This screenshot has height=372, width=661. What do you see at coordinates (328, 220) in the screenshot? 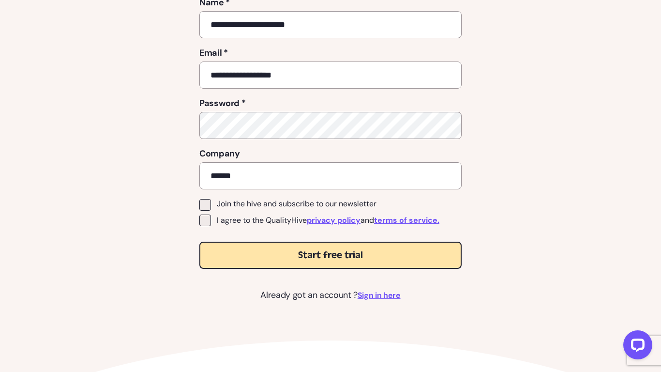
I see `span: I agree to the QualityHive and` at bounding box center [328, 220].